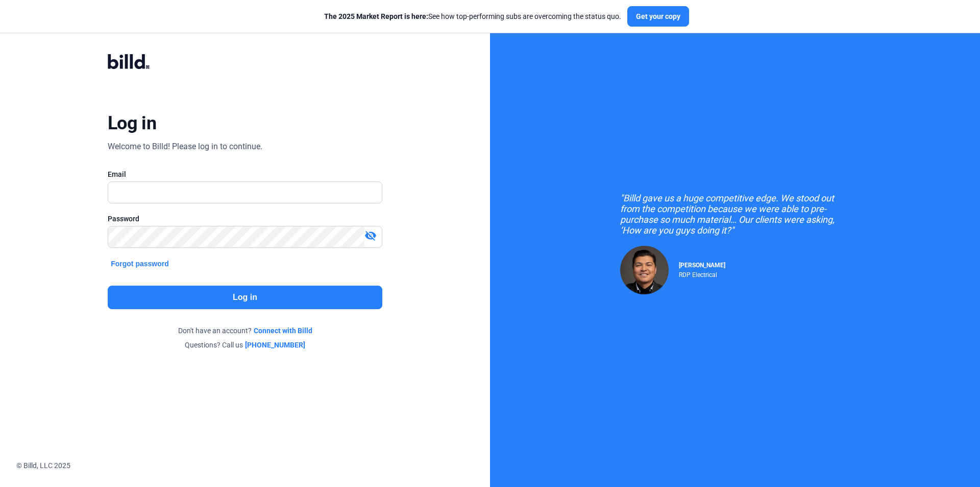  What do you see at coordinates (370, 236) in the screenshot?
I see `mat-icon: visibility_off` at bounding box center [370, 236].